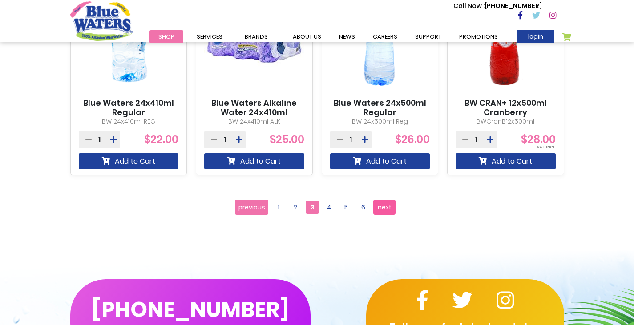 This screenshot has height=325, width=634. I want to click on a: 4, so click(329, 207).